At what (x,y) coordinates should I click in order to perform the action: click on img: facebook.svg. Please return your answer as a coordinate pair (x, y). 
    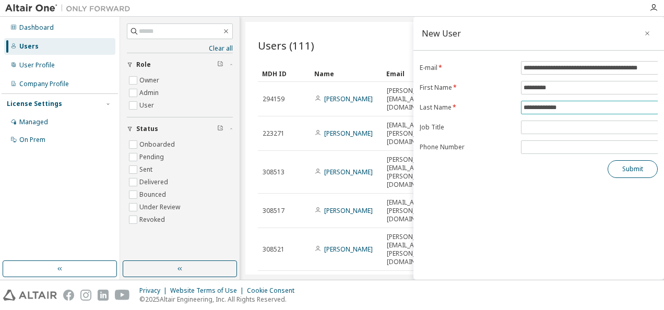
    Looking at the image, I should click on (68, 295).